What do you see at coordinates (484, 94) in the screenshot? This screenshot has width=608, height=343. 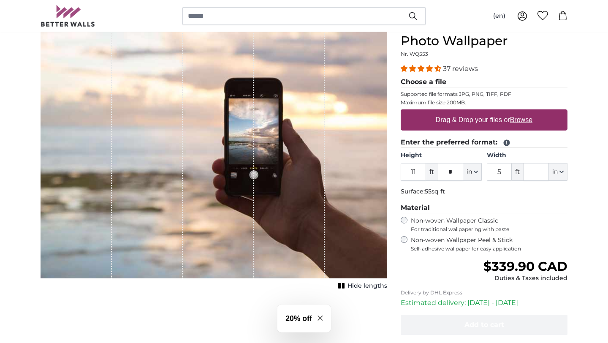 I see `p: Supported file formats JPG, PNG, TIFF, PDF` at bounding box center [484, 94].